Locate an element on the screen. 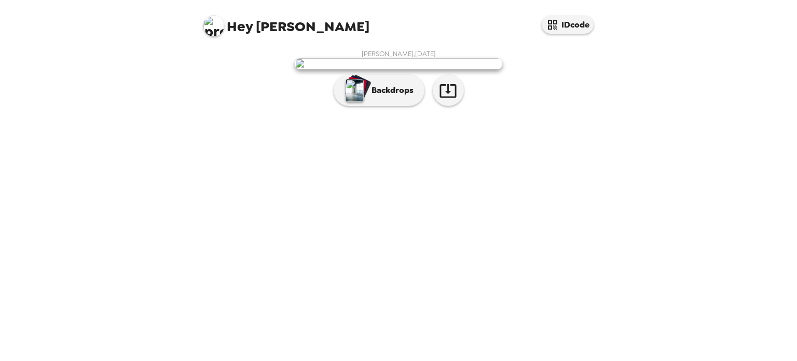 The width and height of the screenshot is (797, 361). p: Backdrops is located at coordinates (390, 90).